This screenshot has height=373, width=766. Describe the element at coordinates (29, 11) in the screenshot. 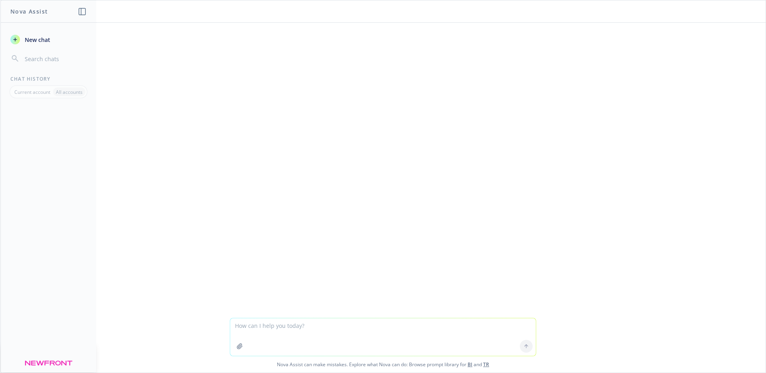

I see `h1: Nova Assist` at that location.